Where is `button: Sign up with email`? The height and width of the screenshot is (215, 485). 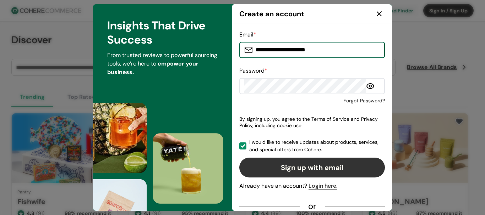
button: Sign up with email is located at coordinates (312, 168).